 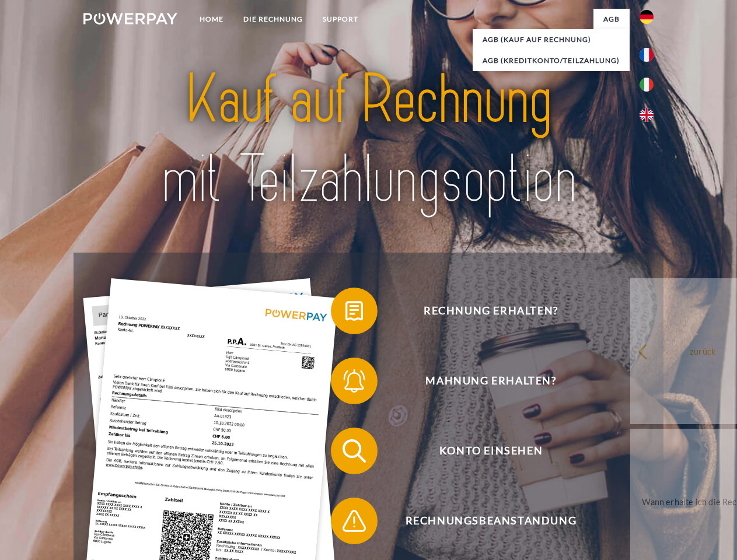 I want to click on button: Mahnung erhalten?, so click(x=482, y=381).